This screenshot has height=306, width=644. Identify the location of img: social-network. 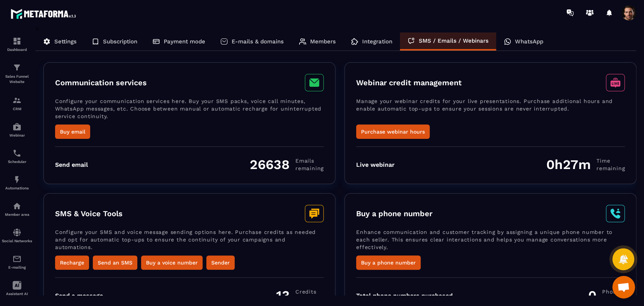
(17, 232).